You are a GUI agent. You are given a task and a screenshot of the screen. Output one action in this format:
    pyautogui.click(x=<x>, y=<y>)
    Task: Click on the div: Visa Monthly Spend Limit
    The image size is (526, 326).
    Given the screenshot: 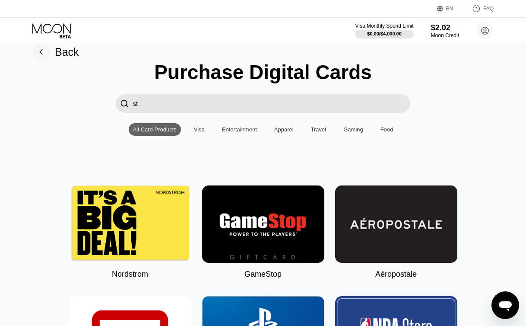 What is the action you would take?
    pyautogui.click(x=384, y=26)
    